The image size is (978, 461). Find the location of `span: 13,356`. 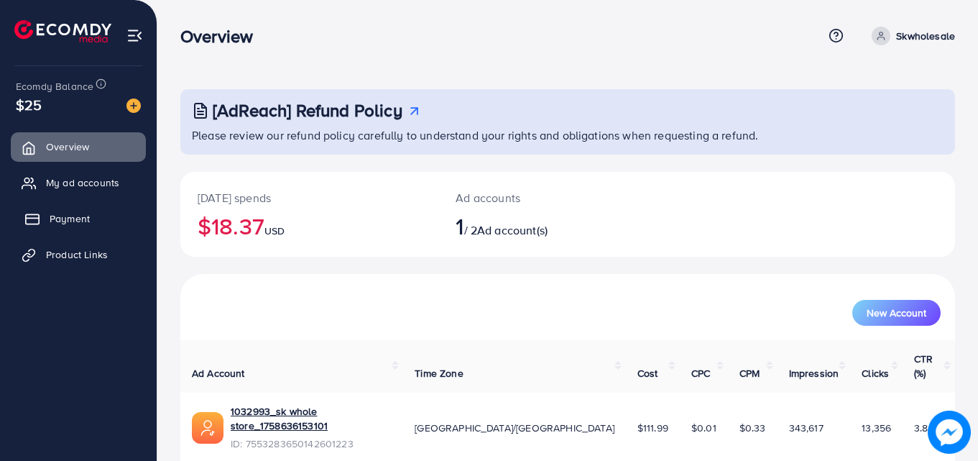

span: 13,356 is located at coordinates (876, 427).